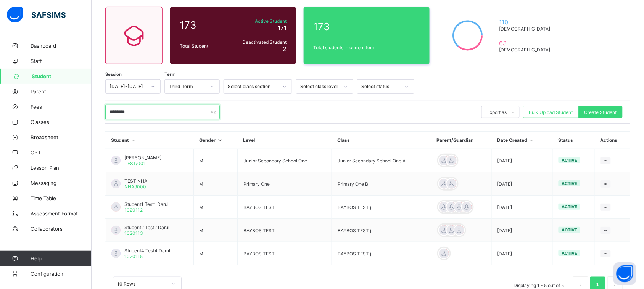 This screenshot has height=289, width=644. Describe the element at coordinates (61, 107) in the screenshot. I see `span: Fees` at that location.